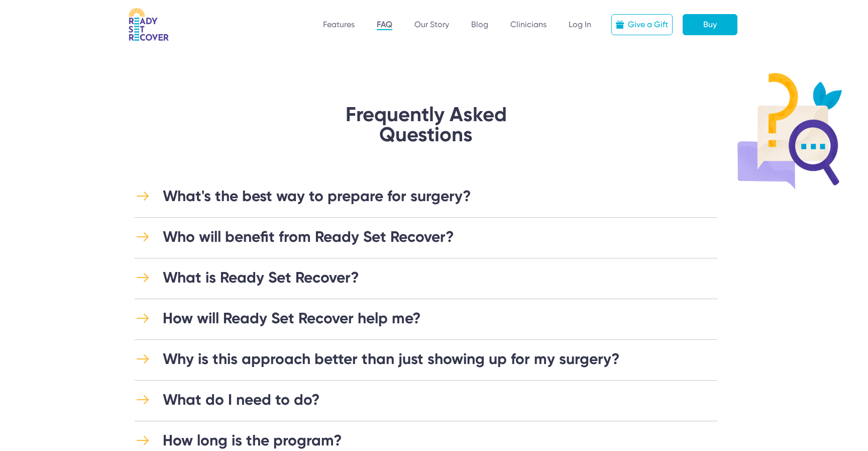 The height and width of the screenshot is (451, 868). Describe the element at coordinates (790, 133) in the screenshot. I see `img: Illustration 3` at that location.